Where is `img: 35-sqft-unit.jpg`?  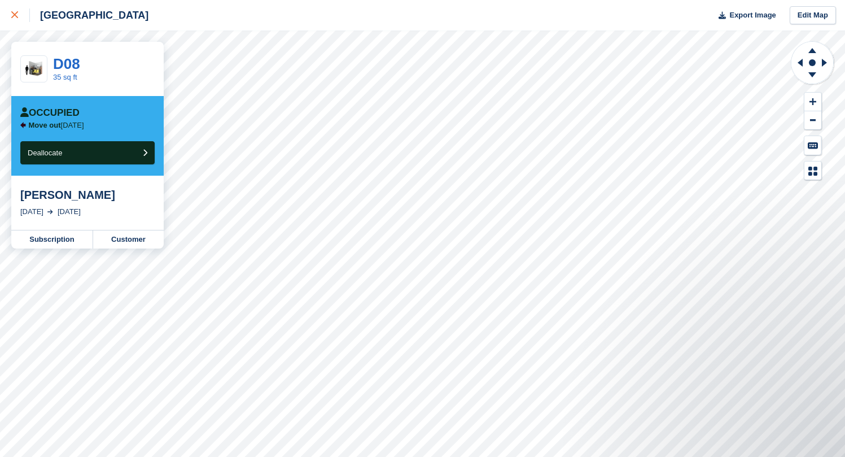
img: 35-sqft-unit.jpg is located at coordinates (34, 69).